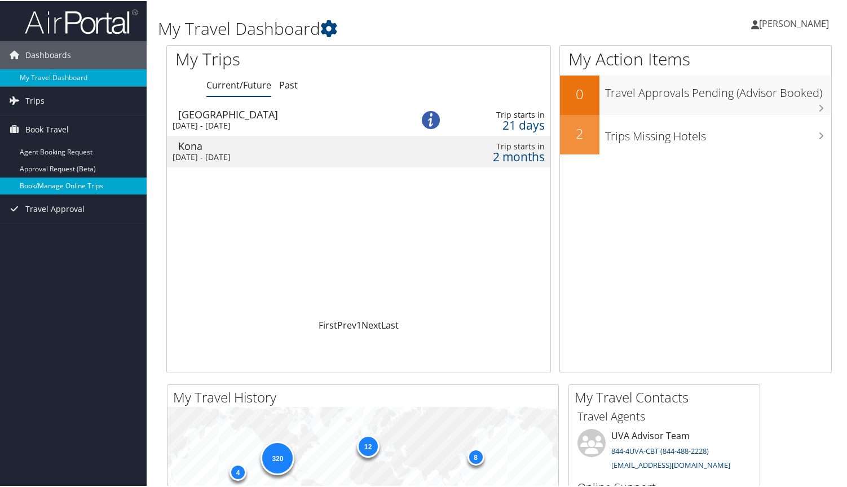  Describe the element at coordinates (371, 324) in the screenshot. I see `a: Next` at that location.